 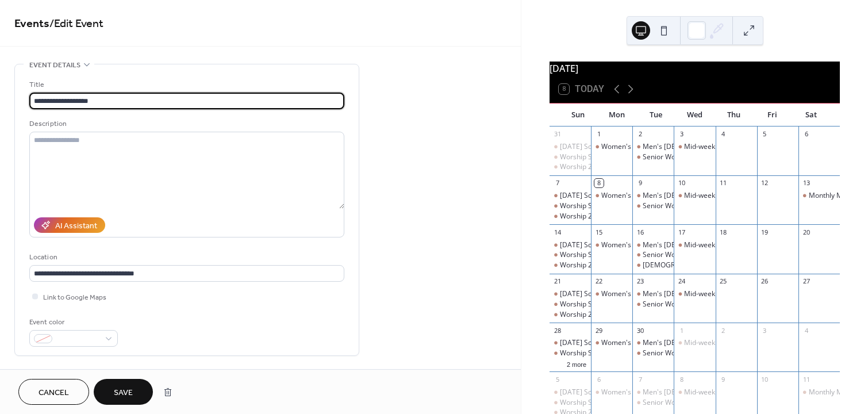 I want to click on div: AI Assistant, so click(x=76, y=226).